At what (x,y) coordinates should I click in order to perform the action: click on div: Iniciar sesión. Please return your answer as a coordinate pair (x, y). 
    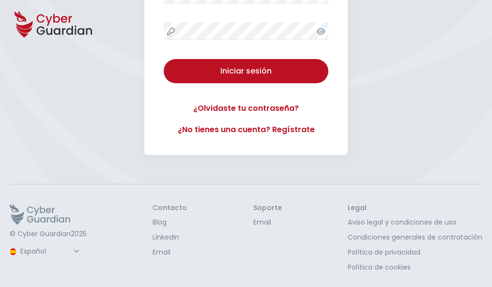
    Looking at the image, I should click on (246, 71).